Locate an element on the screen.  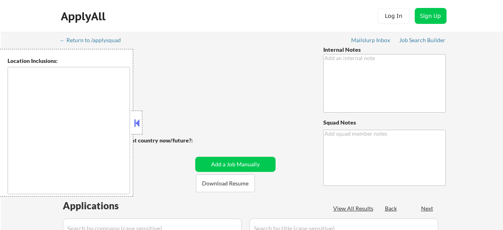
button: Log In is located at coordinates (394, 16).